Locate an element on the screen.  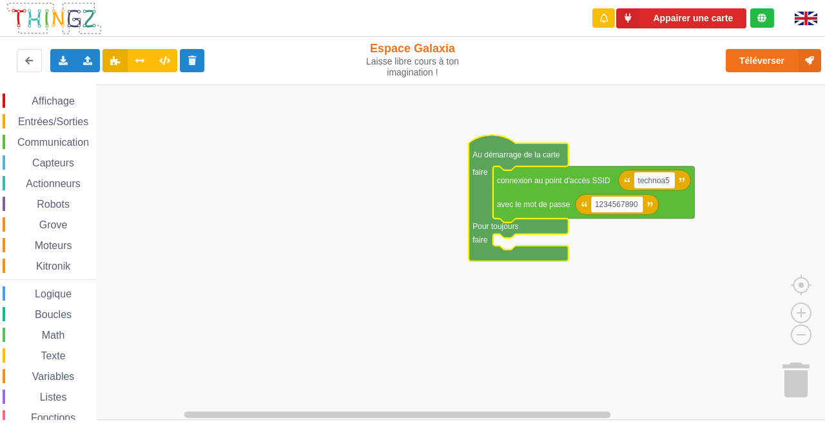
span: Capteurs is located at coordinates (53, 162).